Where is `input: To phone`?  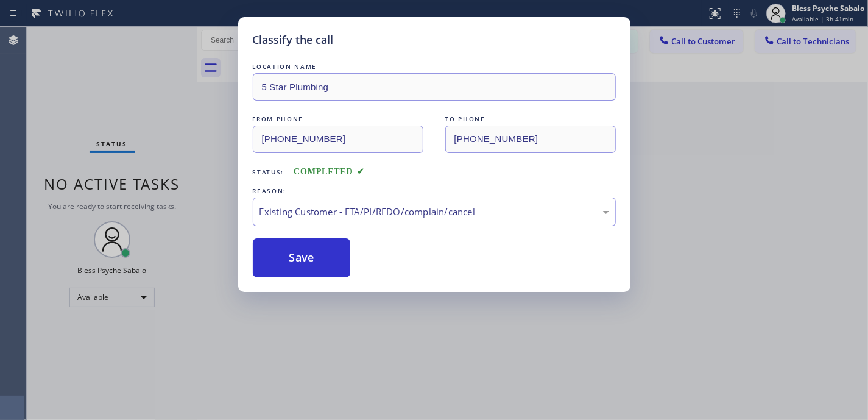
input: To phone is located at coordinates (530, 139).